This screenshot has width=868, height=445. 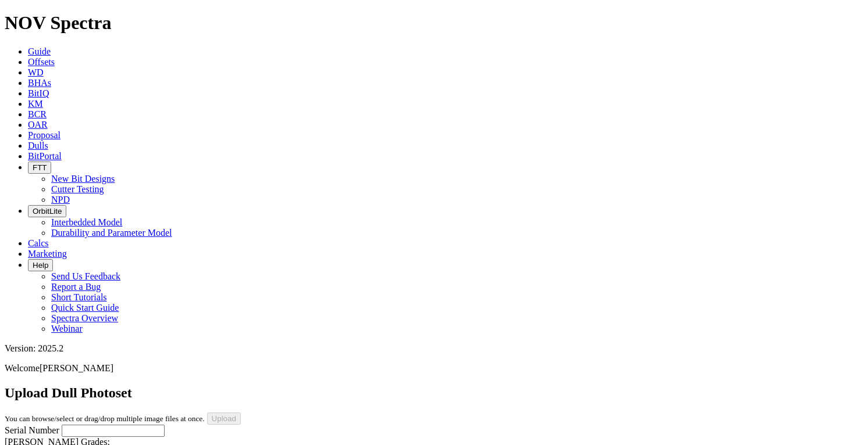 What do you see at coordinates (42, 61) in the screenshot?
I see `a: Offsets` at bounding box center [42, 61].